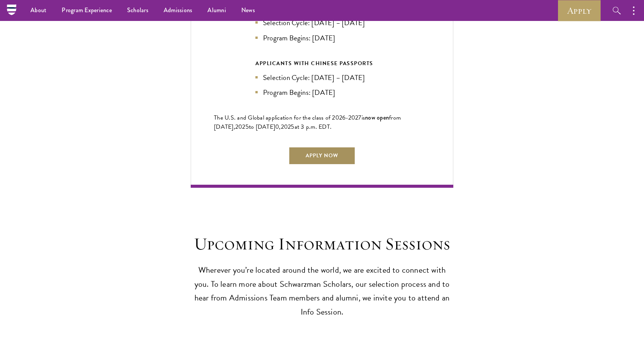 Image resolution: width=644 pixels, height=342 pixels. What do you see at coordinates (322, 244) in the screenshot?
I see `h2: Upcoming Information Sessions` at bounding box center [322, 244].